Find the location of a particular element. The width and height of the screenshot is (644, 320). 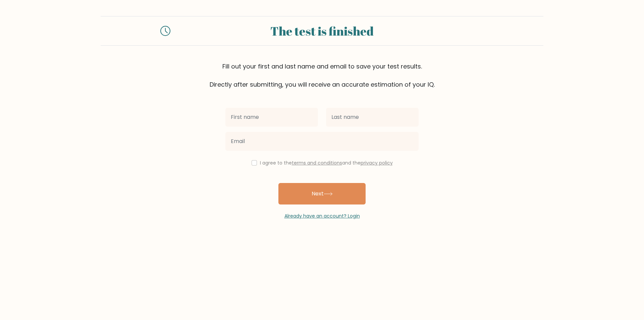

label: I agree to the and the is located at coordinates (327, 163).